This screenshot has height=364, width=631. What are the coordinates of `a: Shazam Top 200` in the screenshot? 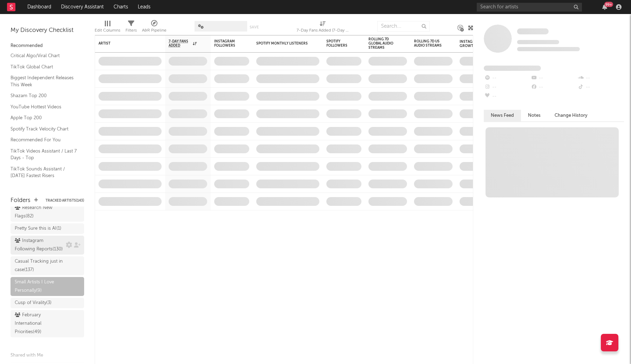 It's located at (44, 96).